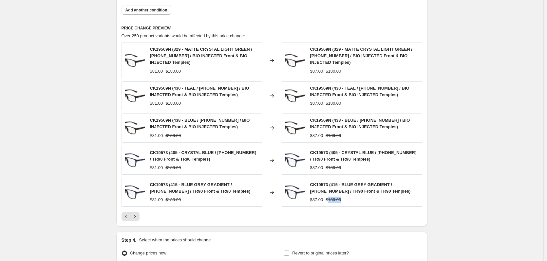 The width and height of the screenshot is (547, 261). What do you see at coordinates (272, 28) in the screenshot?
I see `h6: PRICE CHANGE PREVIEW` at bounding box center [272, 28].